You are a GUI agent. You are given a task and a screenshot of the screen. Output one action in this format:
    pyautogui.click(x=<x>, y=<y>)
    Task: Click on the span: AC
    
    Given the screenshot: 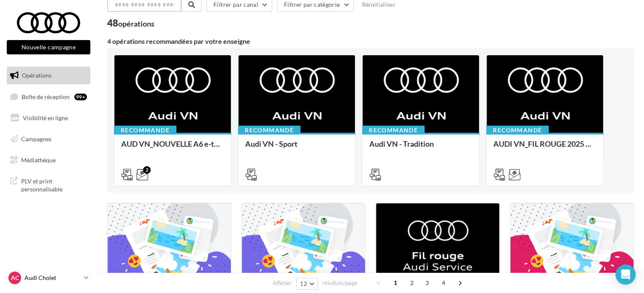 What is the action you would take?
    pyautogui.click(x=15, y=278)
    